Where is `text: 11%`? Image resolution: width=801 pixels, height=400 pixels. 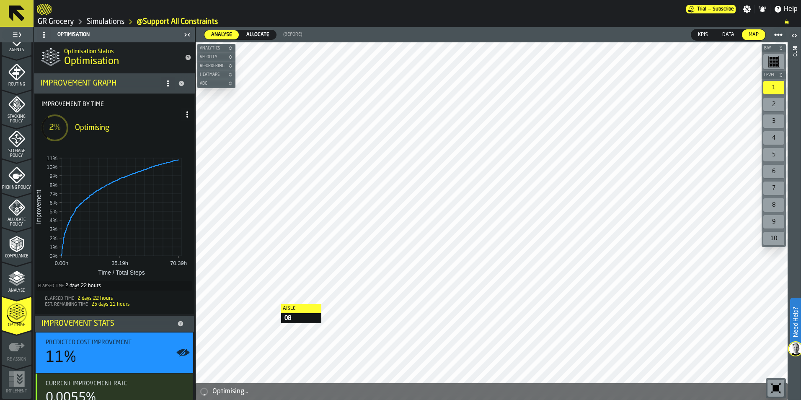
text: 11% is located at coordinates (52, 158).